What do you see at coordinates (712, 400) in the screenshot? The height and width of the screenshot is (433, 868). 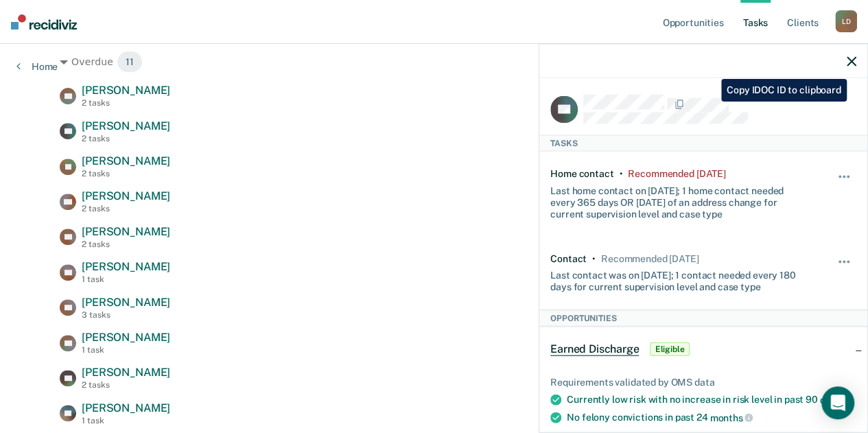 I see `div: Currently low risk with no increase in risk level in past 90` at bounding box center [712, 400].